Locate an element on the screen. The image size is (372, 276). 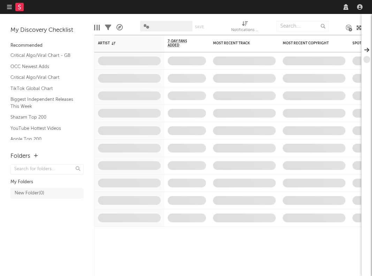
a: Critical Algo/Viral Chart is located at coordinates (44, 77).